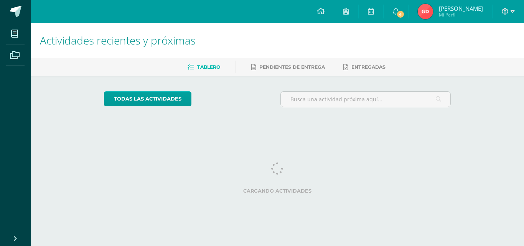 The image size is (524, 246). Describe the element at coordinates (292, 67) in the screenshot. I see `span: Pendientes de entrega` at that location.